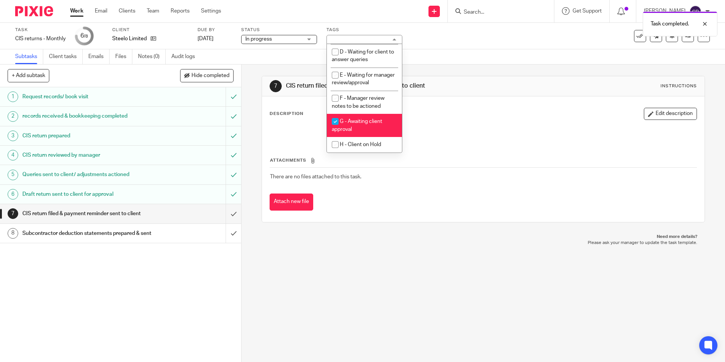 Image resolution: width=725 pixels, height=362 pixels. Describe the element at coordinates (88, 136) in the screenshot. I see `h1: CIS return prepared` at that location.